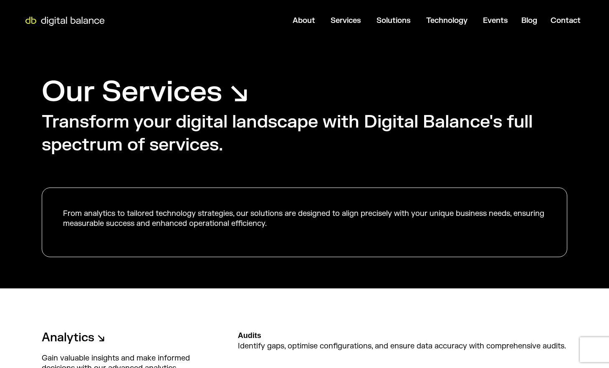 The image size is (609, 368). I want to click on a: Blog, so click(529, 20).